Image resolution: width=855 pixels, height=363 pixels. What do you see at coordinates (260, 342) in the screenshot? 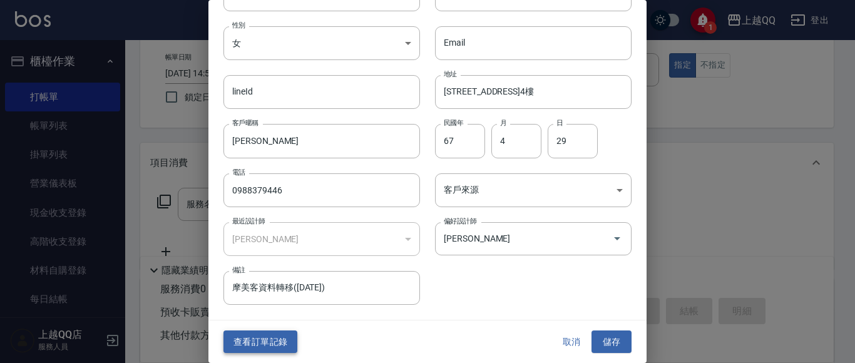
I see `button: 查看訂單記錄` at bounding box center [260, 342].